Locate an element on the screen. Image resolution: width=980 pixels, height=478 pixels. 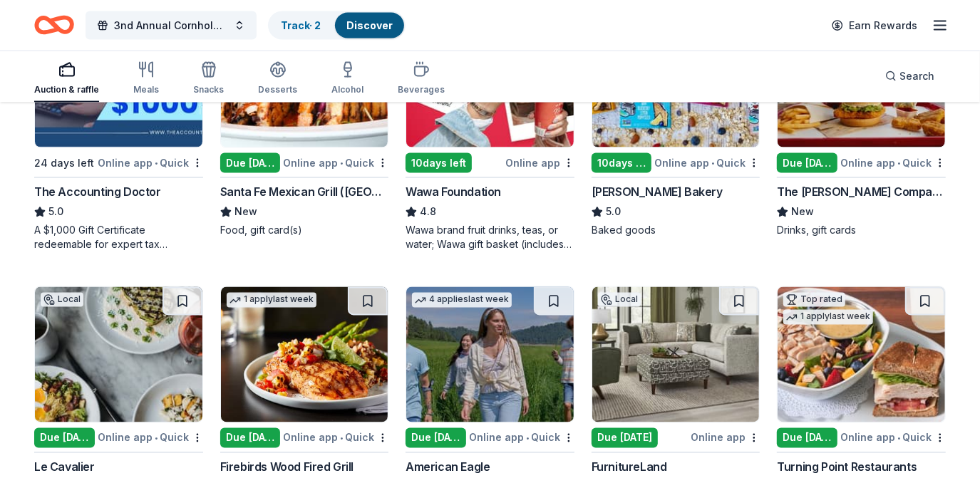
span: 4.8 is located at coordinates (428, 213).